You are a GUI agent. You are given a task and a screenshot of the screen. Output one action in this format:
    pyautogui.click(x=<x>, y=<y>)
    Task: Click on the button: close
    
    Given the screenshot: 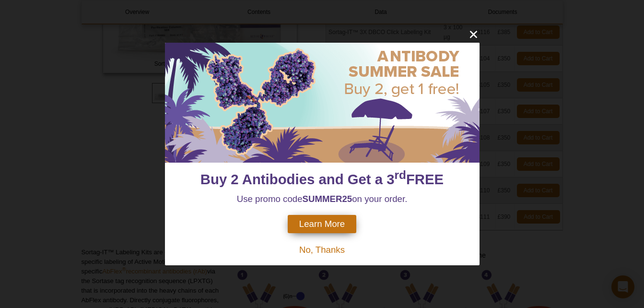 What is the action you would take?
    pyautogui.click(x=473, y=34)
    